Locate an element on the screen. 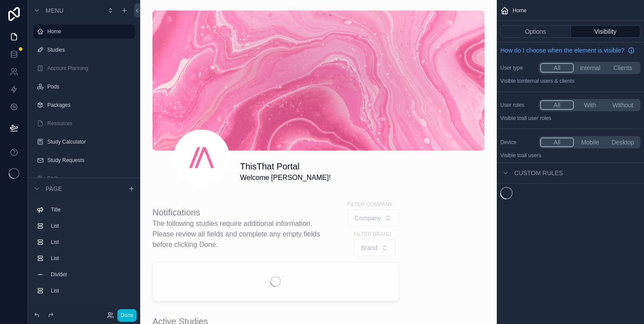  span: Home is located at coordinates (519, 11).